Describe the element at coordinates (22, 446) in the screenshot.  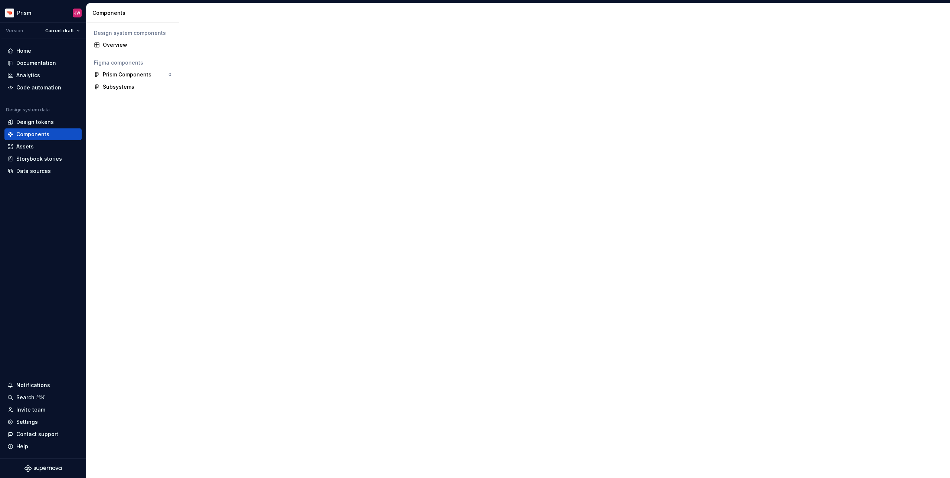
I see `div: Help` at that location.